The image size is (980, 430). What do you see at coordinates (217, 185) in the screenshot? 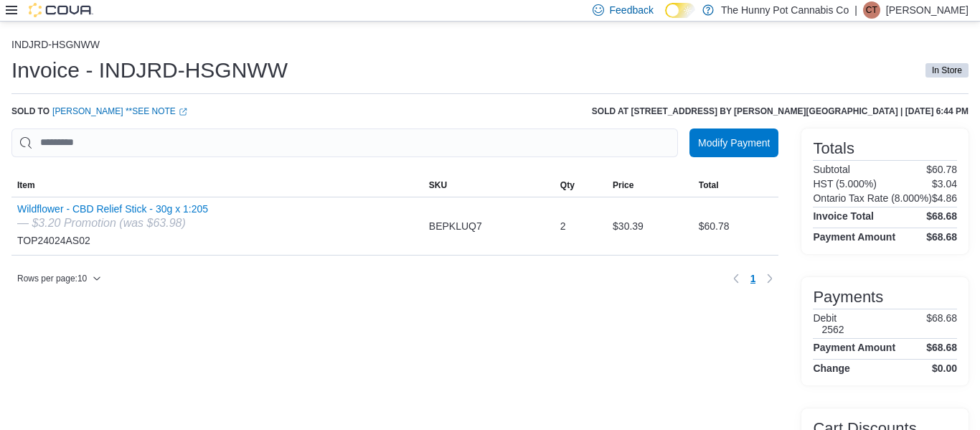
I see `button: Item` at bounding box center [217, 185].